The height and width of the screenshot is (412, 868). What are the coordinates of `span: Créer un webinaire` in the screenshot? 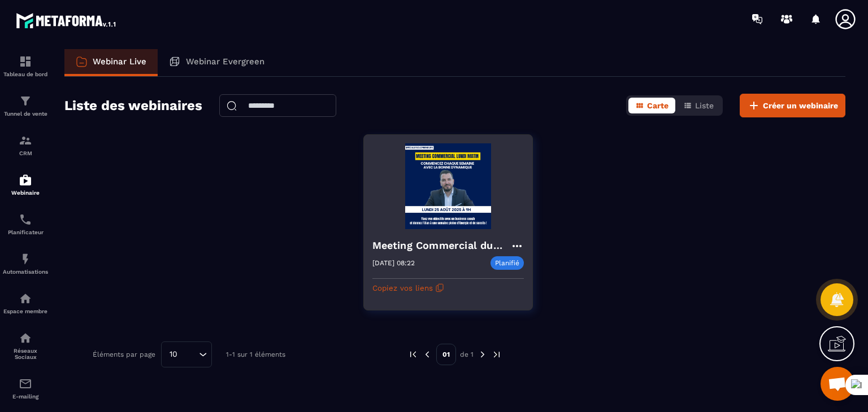 It's located at (800, 106).